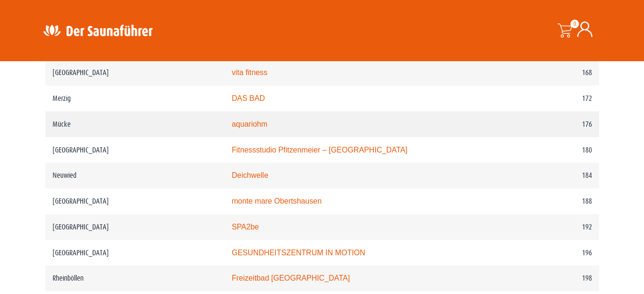 The height and width of the screenshot is (294, 644). I want to click on td: 180, so click(546, 150).